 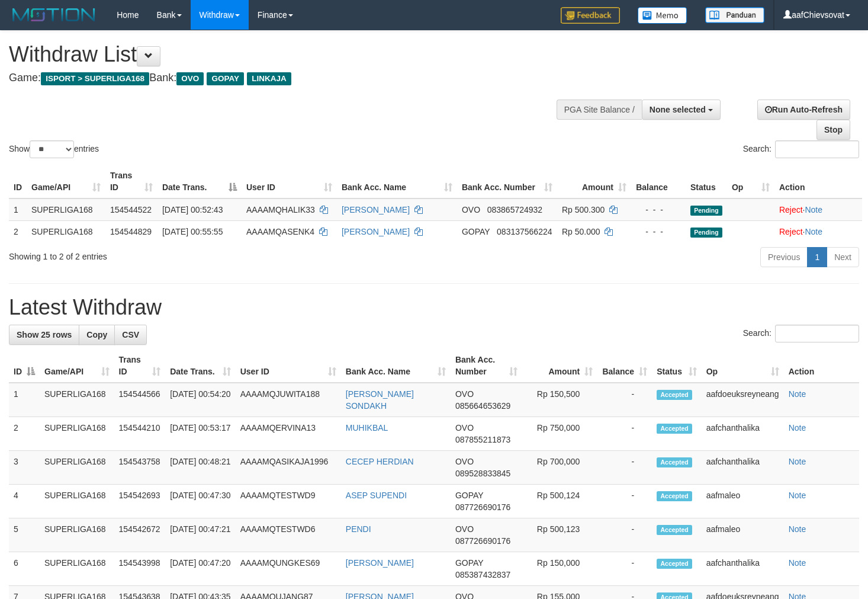 What do you see at coordinates (77, 366) in the screenshot?
I see `th: Game/API: activate to sort column ascending` at bounding box center [77, 366].